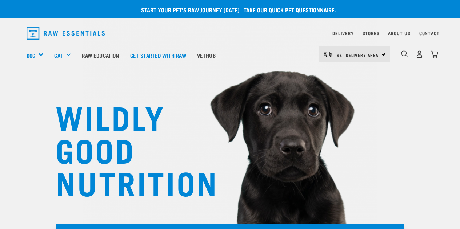  Describe the element at coordinates (230, 33) in the screenshot. I see `nav: dropdown navigation` at that location.